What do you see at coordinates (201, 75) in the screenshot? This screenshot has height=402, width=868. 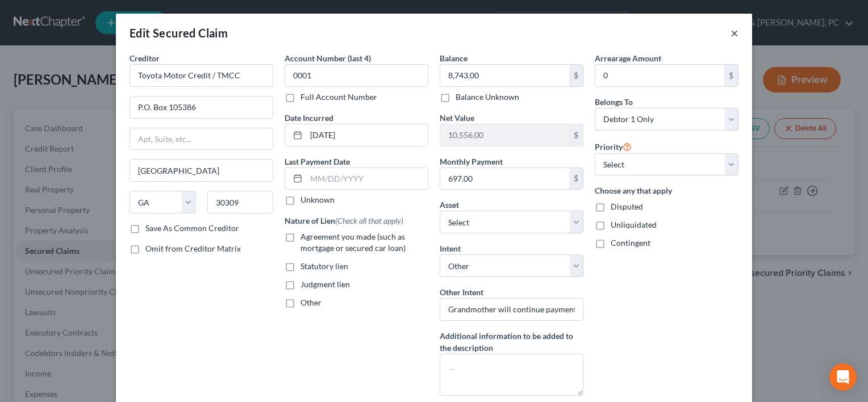 I see `input: Search creditor by name...` at bounding box center [201, 75].